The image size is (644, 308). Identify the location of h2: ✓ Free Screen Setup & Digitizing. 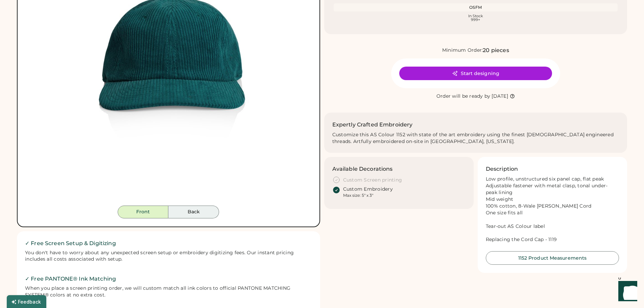
(168, 243).